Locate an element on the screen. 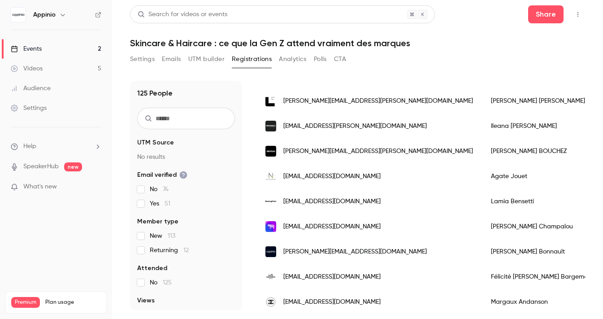 Image resolution: width=603 pixels, height=319 pixels. div: Settings is located at coordinates (29, 108).